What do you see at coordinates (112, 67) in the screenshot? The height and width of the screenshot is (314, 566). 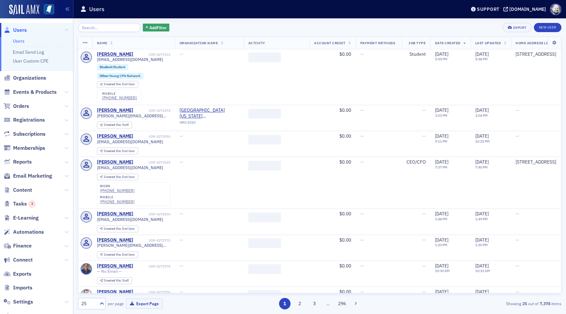 I see `a: Student:Student` at bounding box center [112, 67].